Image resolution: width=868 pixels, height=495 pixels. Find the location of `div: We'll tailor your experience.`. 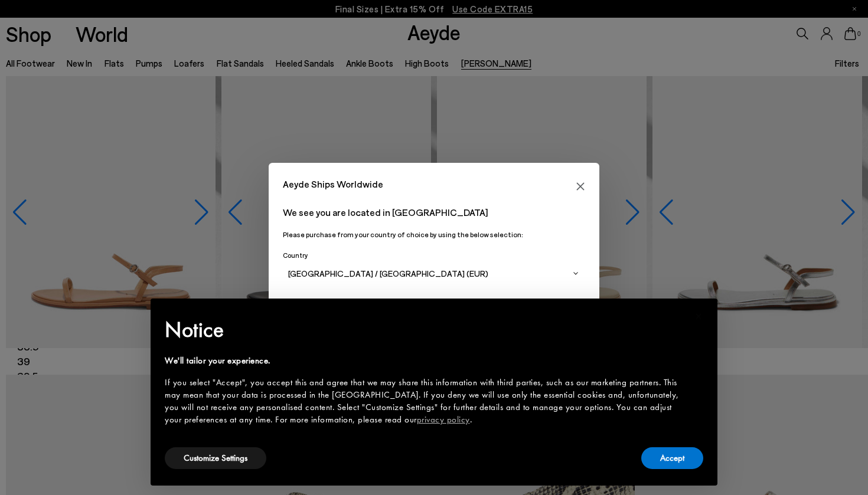

div: We'll tailor your experience. is located at coordinates (424, 361).